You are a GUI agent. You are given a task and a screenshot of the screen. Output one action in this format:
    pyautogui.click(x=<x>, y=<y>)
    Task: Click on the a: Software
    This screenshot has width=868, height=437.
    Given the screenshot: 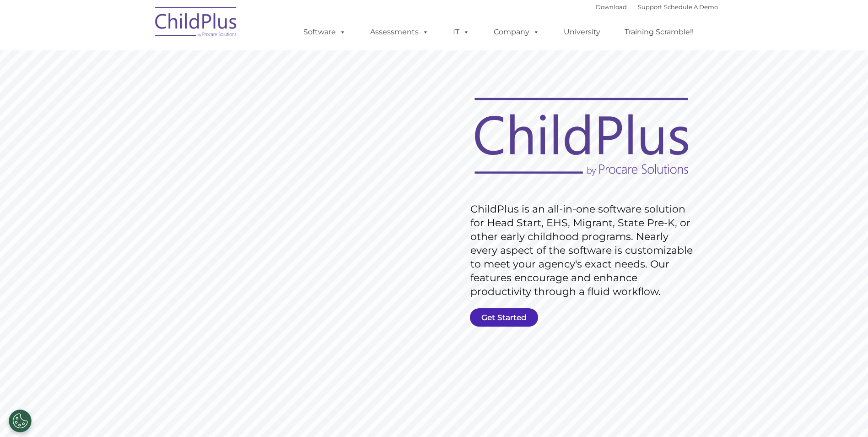 What is the action you would take?
    pyautogui.click(x=325, y=32)
    